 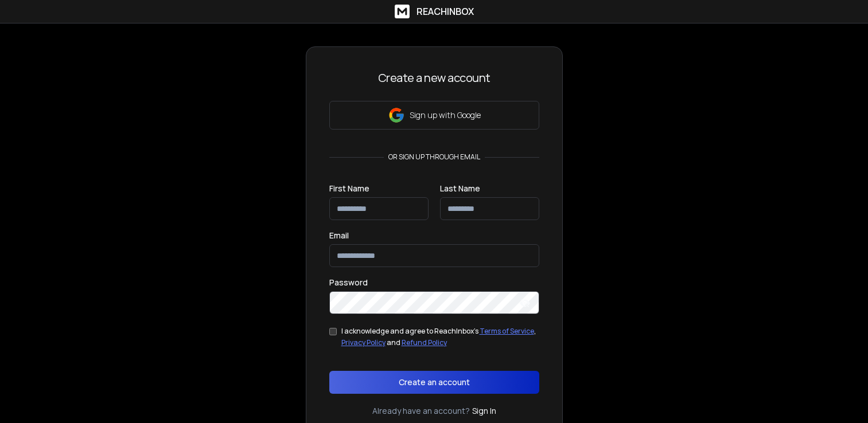 I want to click on a: Sign In, so click(x=484, y=411).